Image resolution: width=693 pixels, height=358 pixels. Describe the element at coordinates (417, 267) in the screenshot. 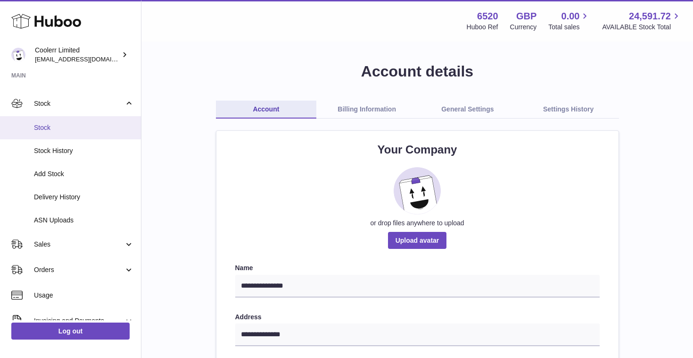

I see `label: Name` at that location.